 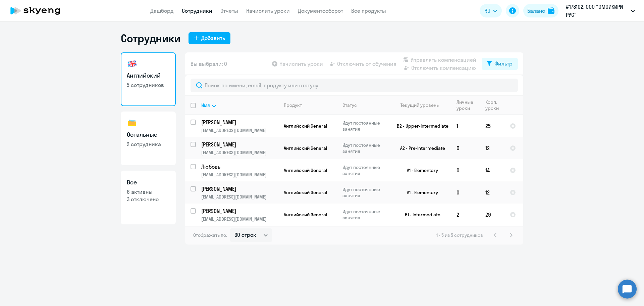 What do you see at coordinates (162, 11) in the screenshot?
I see `a: Дашборд` at bounding box center [162, 11].